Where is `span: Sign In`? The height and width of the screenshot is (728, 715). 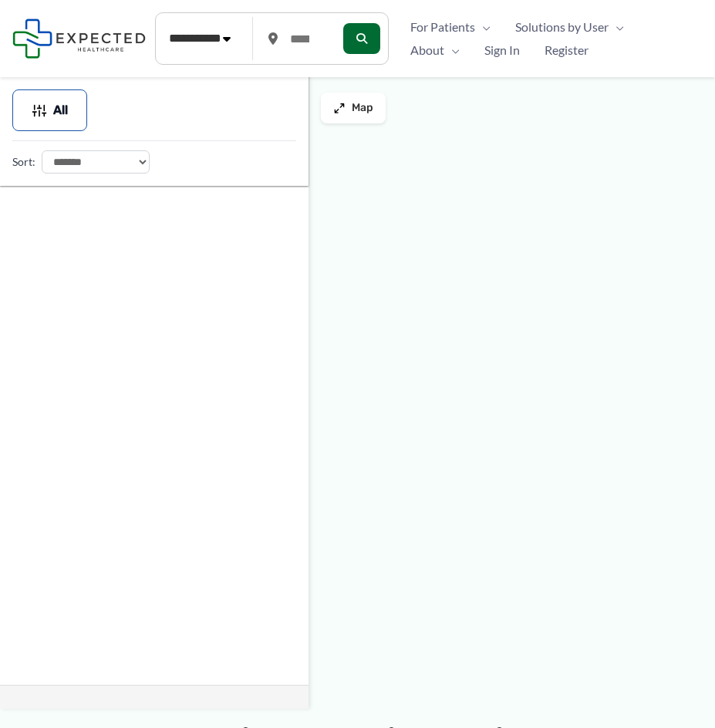
span: Sign In is located at coordinates (502, 50).